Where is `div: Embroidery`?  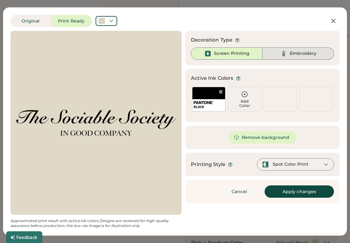 div: Embroidery is located at coordinates (303, 54).